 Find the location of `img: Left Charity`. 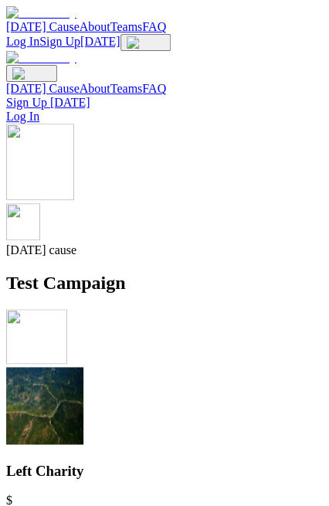

img: Left Charity is located at coordinates (45, 406).